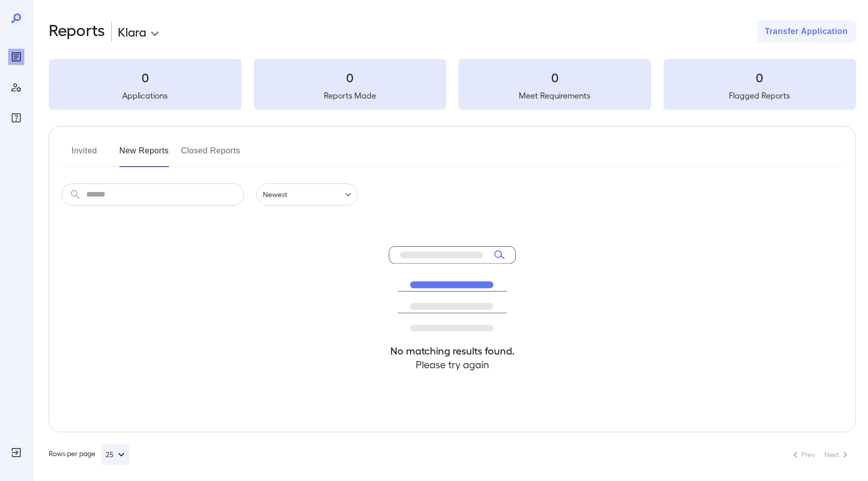  Describe the element at coordinates (16, 57) in the screenshot. I see `div: Reports` at that location.